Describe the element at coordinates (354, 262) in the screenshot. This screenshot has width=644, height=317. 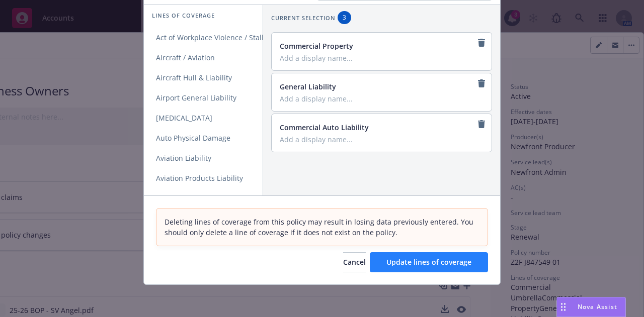
I see `button: Cancel` at that location.